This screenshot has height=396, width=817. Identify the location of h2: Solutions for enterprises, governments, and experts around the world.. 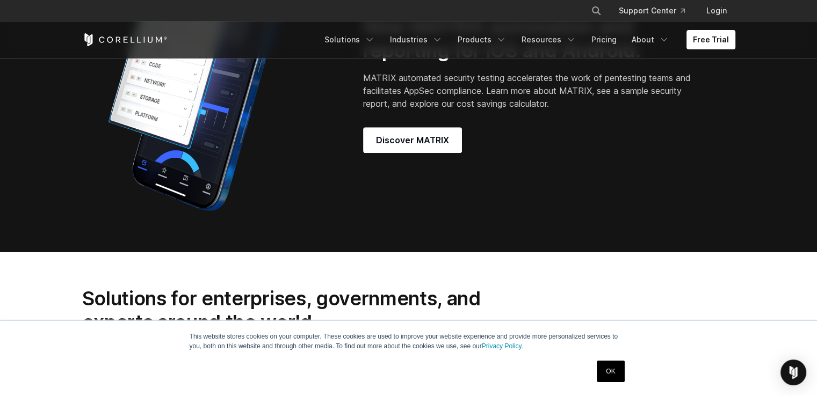
(296, 310).